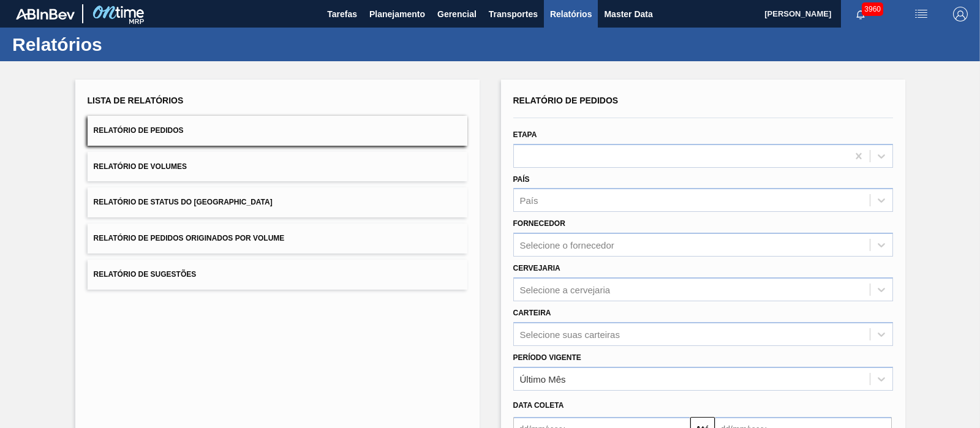  I want to click on button: Notificações, so click(861, 14).